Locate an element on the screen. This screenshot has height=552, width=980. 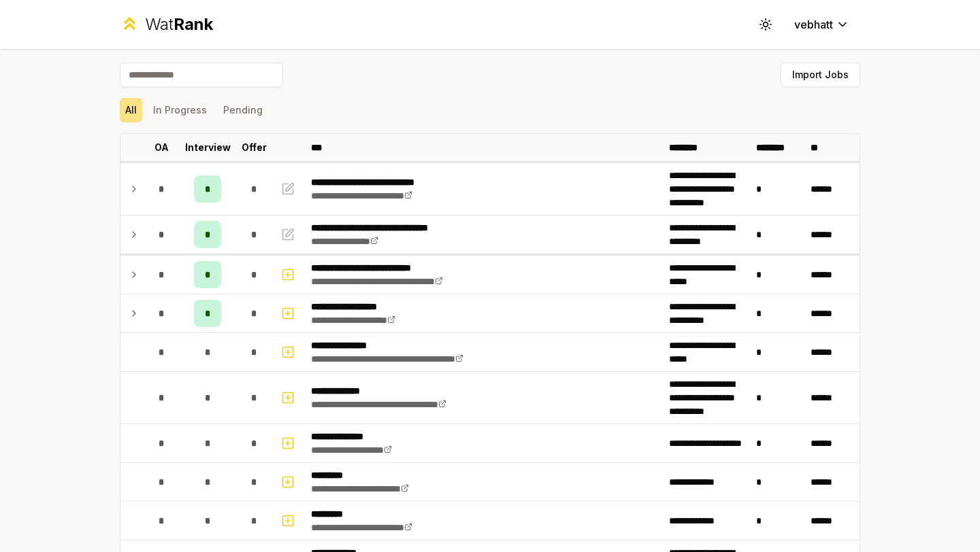
button: All is located at coordinates (130, 110).